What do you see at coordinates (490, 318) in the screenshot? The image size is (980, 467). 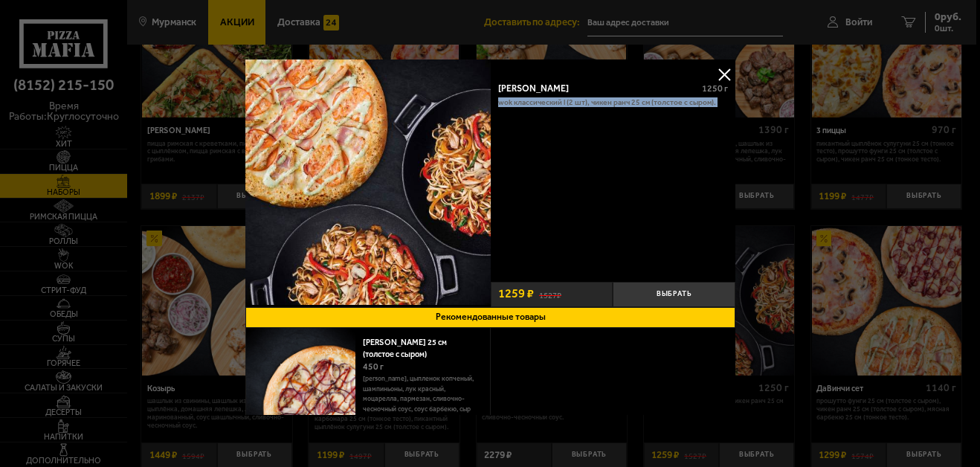 I see `button: Рекомендованные товары` at bounding box center [490, 318].